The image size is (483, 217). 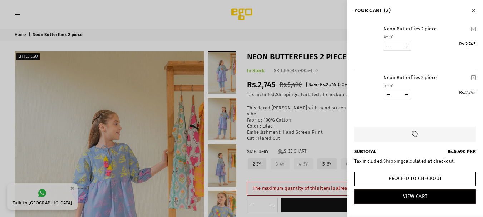 What do you see at coordinates (430, 36) in the screenshot?
I see `div: 4-5Y` at bounding box center [430, 36].